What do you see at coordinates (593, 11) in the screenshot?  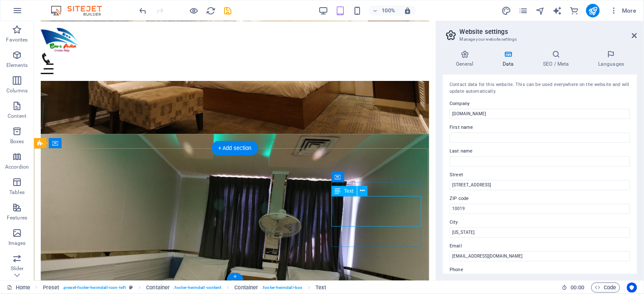 I see `button: publish` at bounding box center [593, 11].